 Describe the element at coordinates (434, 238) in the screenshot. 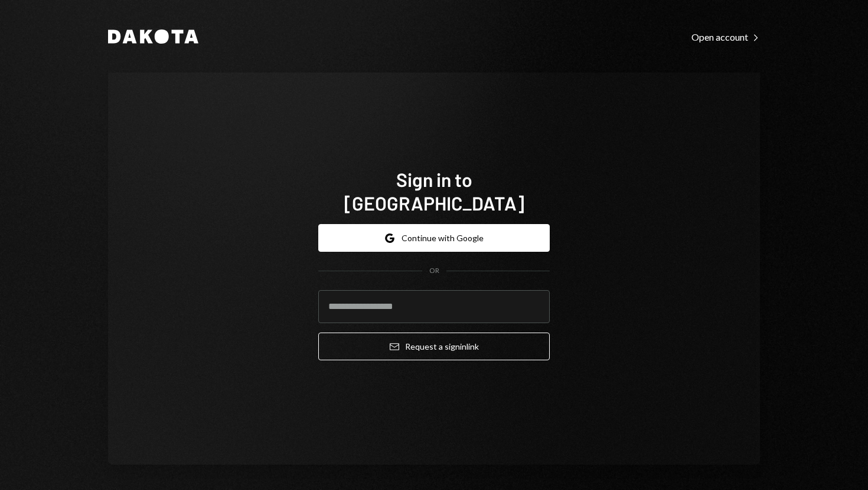

I see `button: Continue with Google` at that location.